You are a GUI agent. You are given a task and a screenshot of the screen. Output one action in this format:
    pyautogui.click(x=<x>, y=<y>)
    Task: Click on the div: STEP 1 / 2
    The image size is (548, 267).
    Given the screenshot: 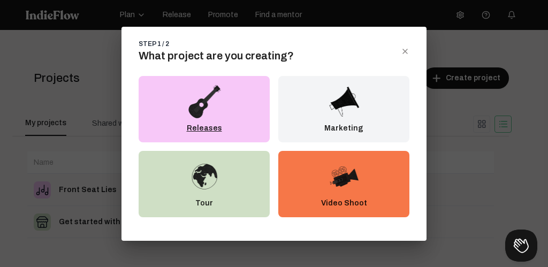 What is the action you would take?
    pyautogui.click(x=154, y=44)
    